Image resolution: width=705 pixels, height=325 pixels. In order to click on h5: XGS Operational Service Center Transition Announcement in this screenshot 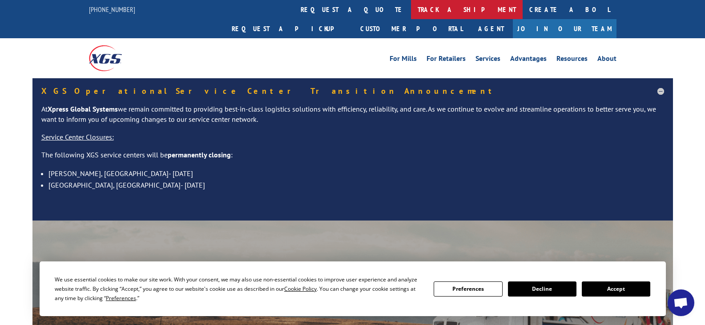, I will do `click(353, 91)`.